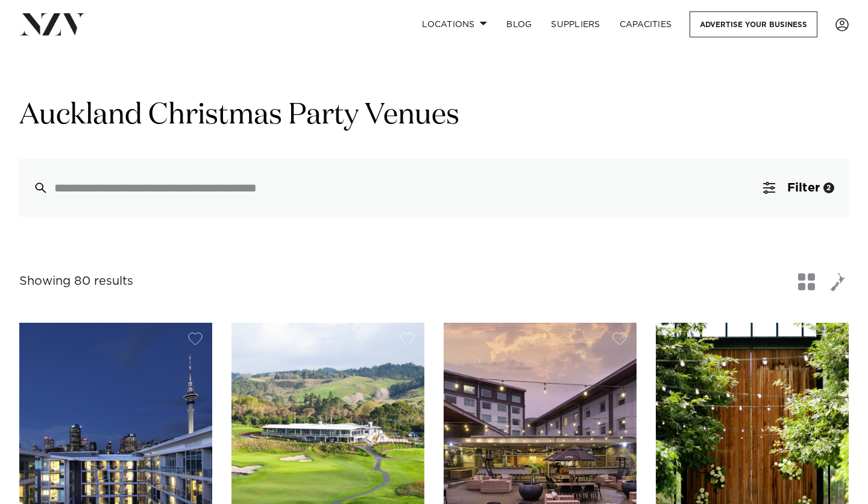 The height and width of the screenshot is (504, 868). I want to click on a: SUPPLIERS, so click(575, 24).